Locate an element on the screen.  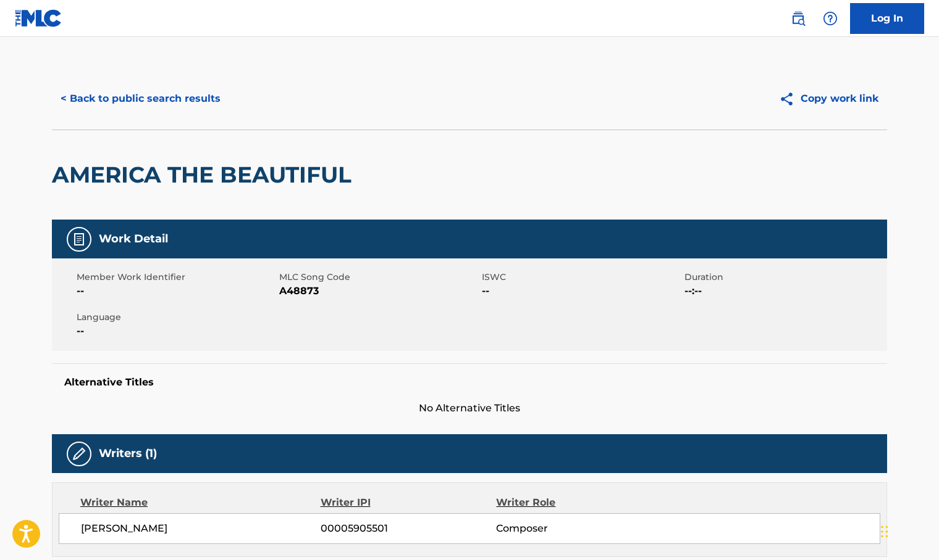
button: Copy work link is located at coordinates (828, 99).